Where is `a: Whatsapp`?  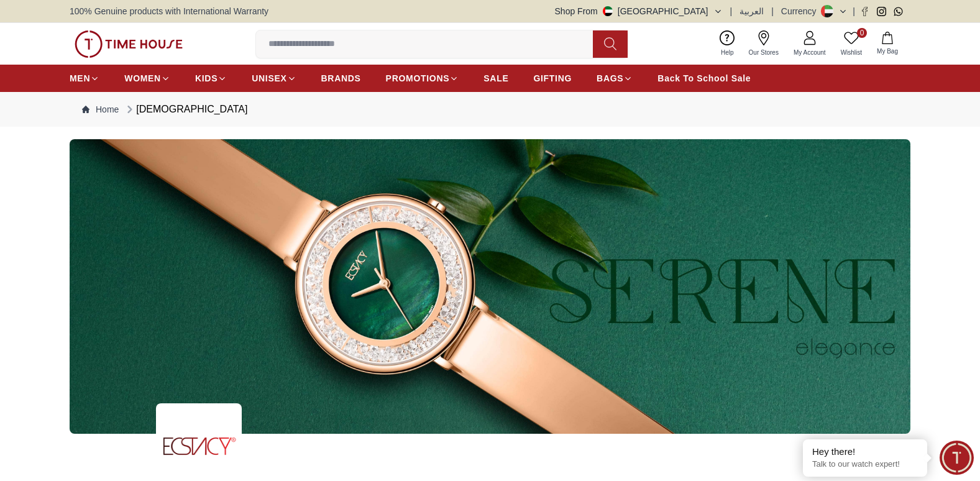
a: Whatsapp is located at coordinates (898, 11).